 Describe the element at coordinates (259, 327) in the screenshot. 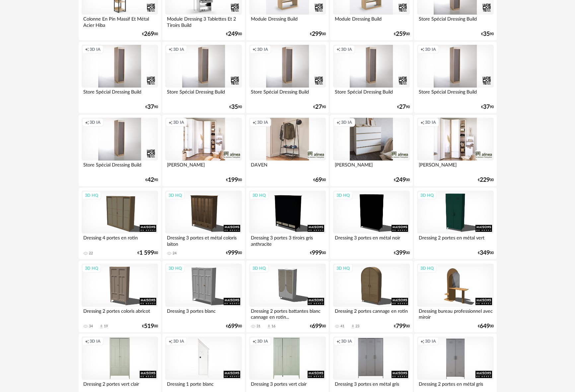

I see `div: 31` at that location.